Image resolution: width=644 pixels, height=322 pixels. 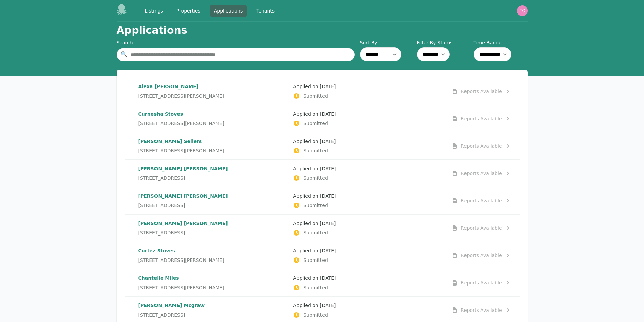 What do you see at coordinates (236, 42) in the screenshot?
I see `div: Search` at bounding box center [236, 42].